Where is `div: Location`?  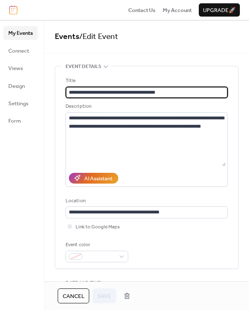 div: Location is located at coordinates (145, 201).